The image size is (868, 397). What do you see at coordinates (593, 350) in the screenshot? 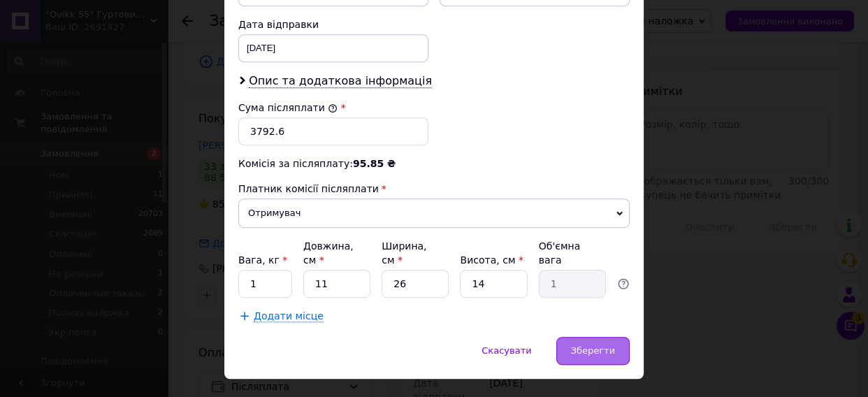
I see `span: Зберегти` at bounding box center [593, 350].